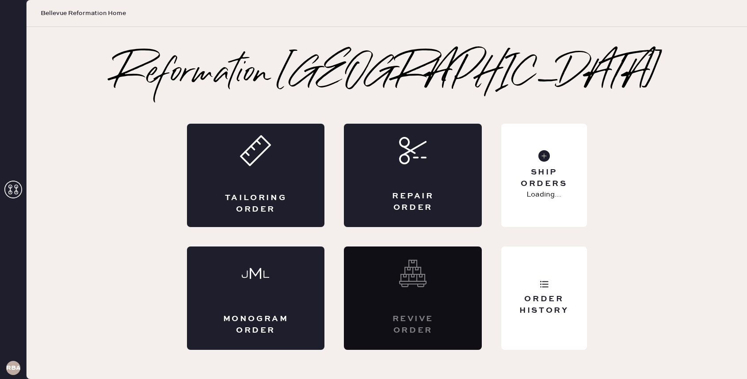 This screenshot has height=379, width=747. What do you see at coordinates (544, 195) in the screenshot?
I see `p: Loading...` at bounding box center [544, 195].